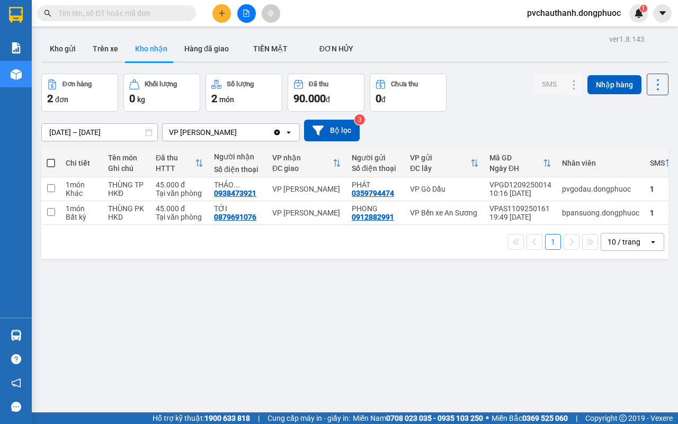  Describe the element at coordinates (444, 189) in the screenshot. I see `div: VP Gò Dầu` at that location.